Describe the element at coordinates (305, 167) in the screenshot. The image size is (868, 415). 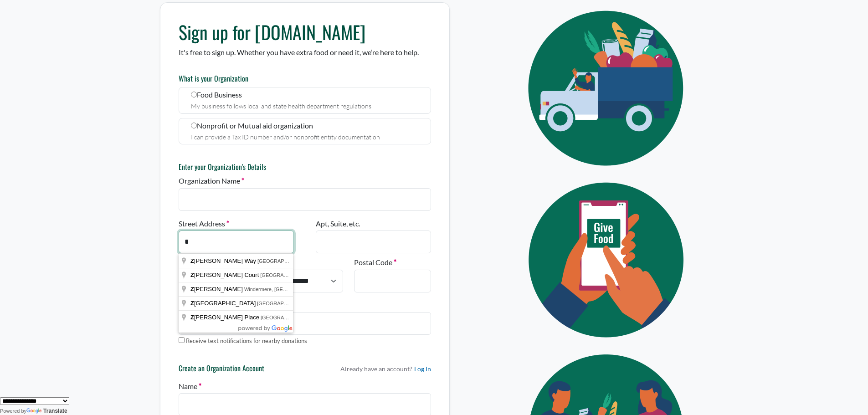
I see `h6: Enter your Organization's Details` at that location.